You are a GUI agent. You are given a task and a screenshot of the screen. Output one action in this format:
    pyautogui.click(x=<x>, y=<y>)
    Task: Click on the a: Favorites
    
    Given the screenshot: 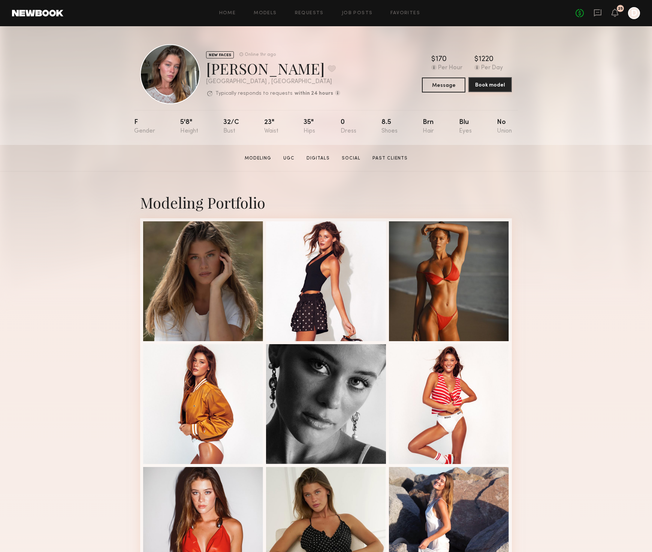 What is the action you would take?
    pyautogui.click(x=405, y=13)
    